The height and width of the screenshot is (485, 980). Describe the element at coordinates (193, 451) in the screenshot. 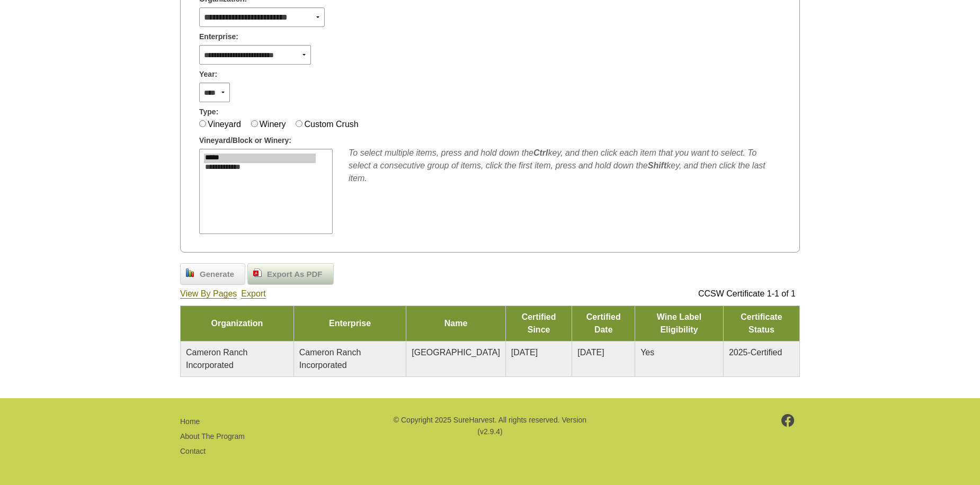

I see `a: Contact` at that location.